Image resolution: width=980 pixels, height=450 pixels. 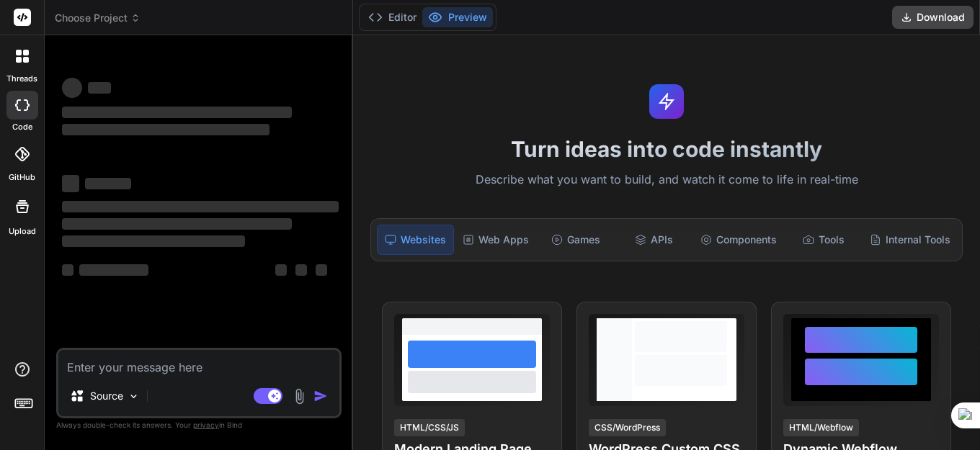 I want to click on img: Pick Models, so click(x=134, y=396).